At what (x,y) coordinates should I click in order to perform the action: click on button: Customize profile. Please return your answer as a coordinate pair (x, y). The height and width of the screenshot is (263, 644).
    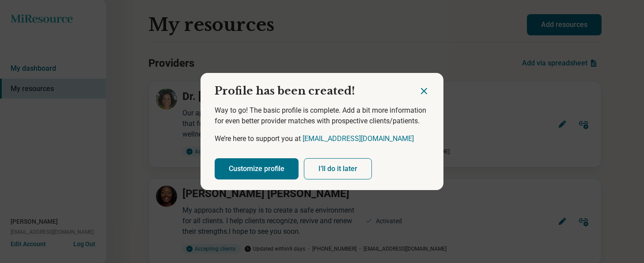
    Looking at the image, I should click on (257, 169).